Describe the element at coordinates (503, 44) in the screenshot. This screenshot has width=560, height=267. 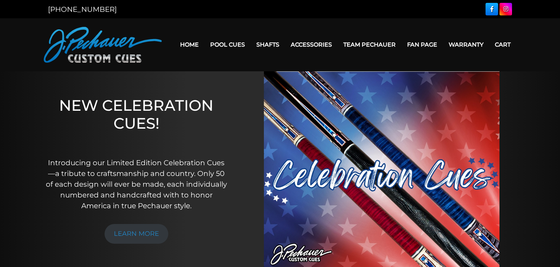
I see `a: Cart` at that location.